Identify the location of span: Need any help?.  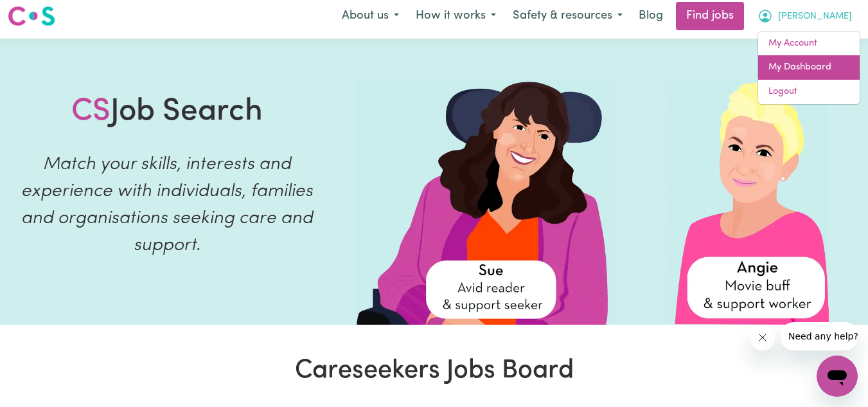
(42, 14).